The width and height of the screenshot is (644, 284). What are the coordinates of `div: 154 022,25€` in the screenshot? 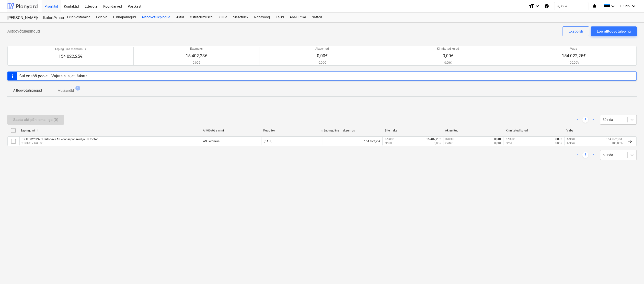 It's located at (352, 141).